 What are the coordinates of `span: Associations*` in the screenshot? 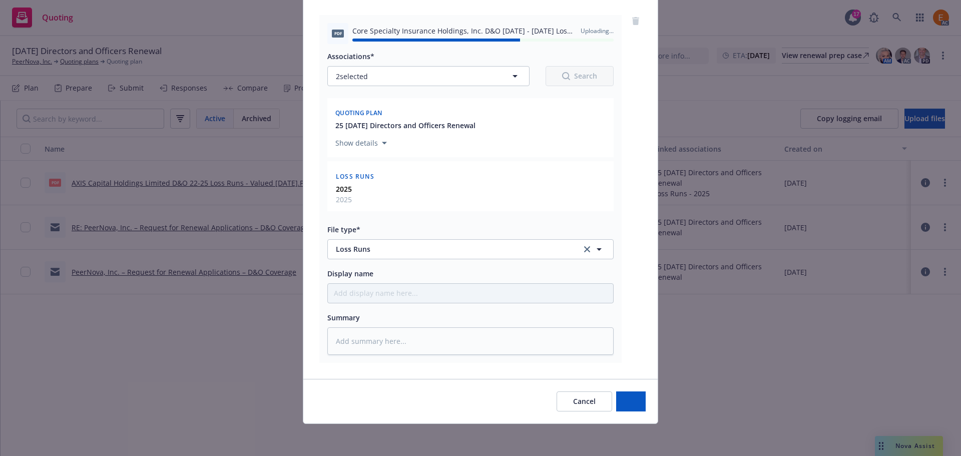 It's located at (351, 56).